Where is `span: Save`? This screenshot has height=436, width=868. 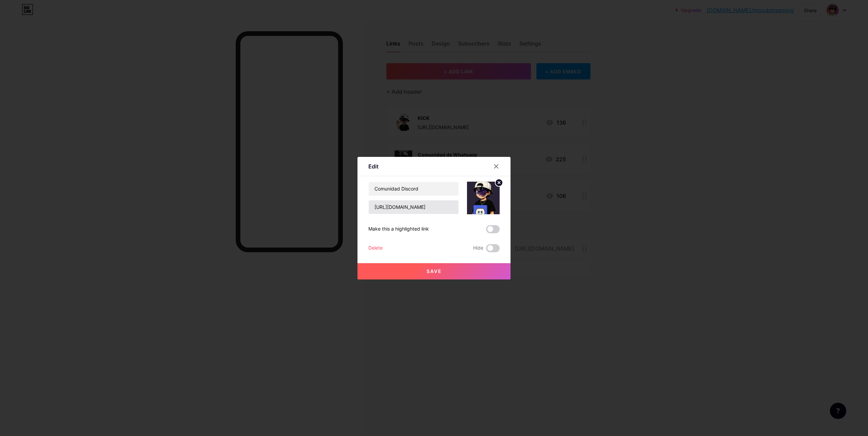 span: Save is located at coordinates (434, 271).